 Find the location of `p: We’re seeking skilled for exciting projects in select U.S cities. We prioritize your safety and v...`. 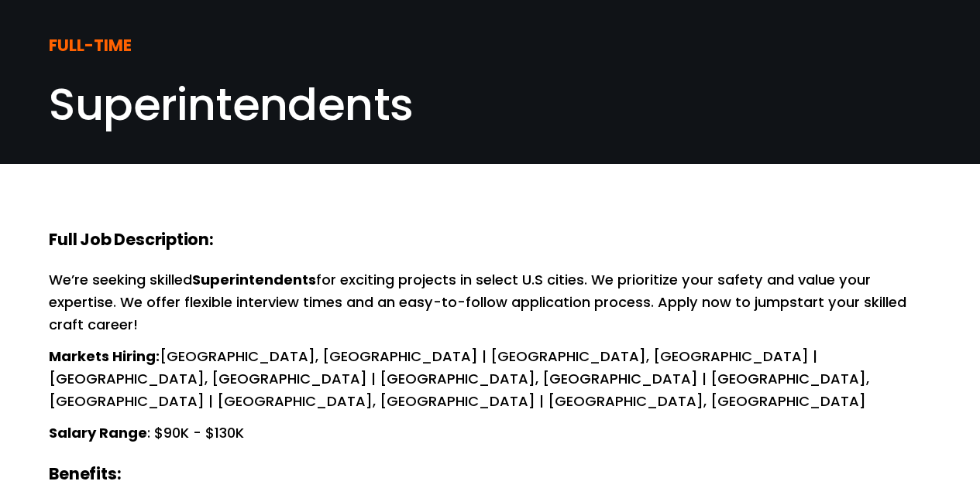

p: We’re seeking skilled for exciting projects in select U.S cities. We prioritize your safety and v... is located at coordinates (489, 303).